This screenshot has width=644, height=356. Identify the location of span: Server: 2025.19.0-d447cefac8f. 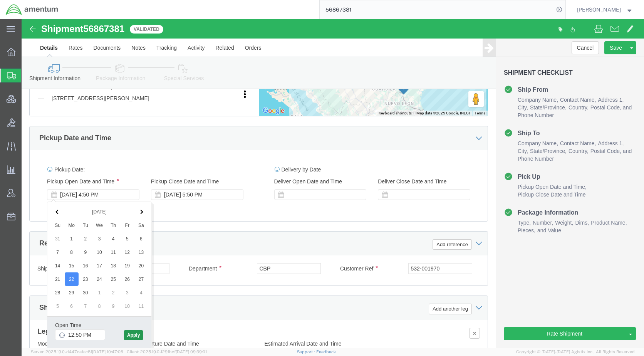
(77, 352).